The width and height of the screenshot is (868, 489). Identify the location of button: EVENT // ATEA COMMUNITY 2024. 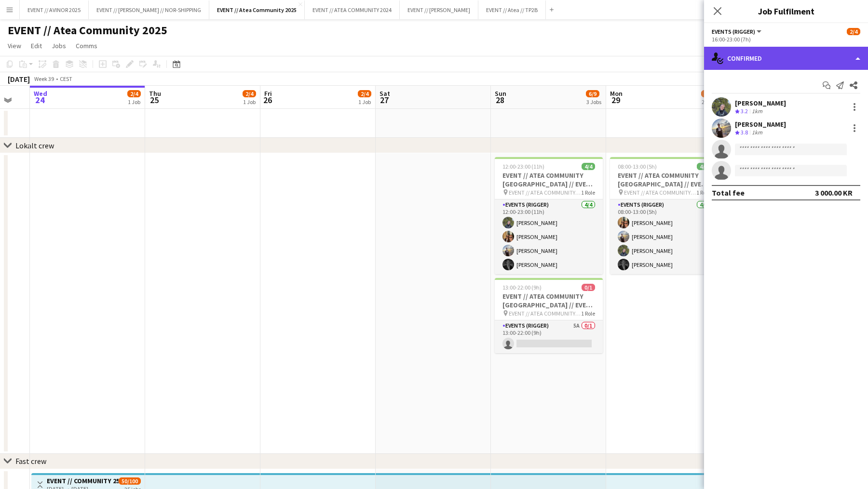
(352, 10).